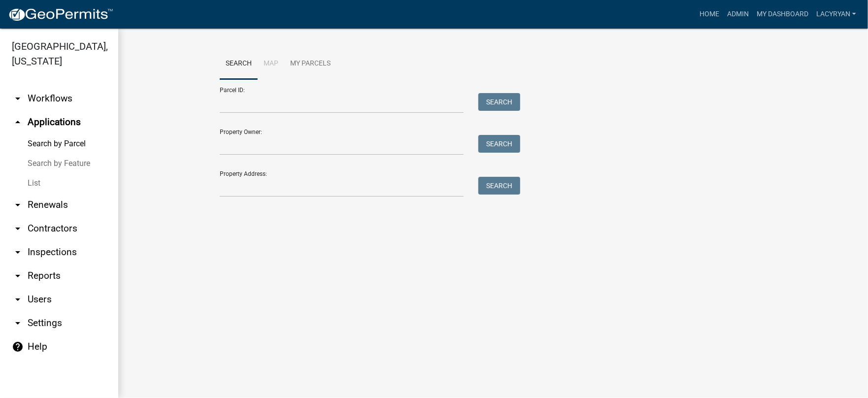  I want to click on a: Admin, so click(738, 14).